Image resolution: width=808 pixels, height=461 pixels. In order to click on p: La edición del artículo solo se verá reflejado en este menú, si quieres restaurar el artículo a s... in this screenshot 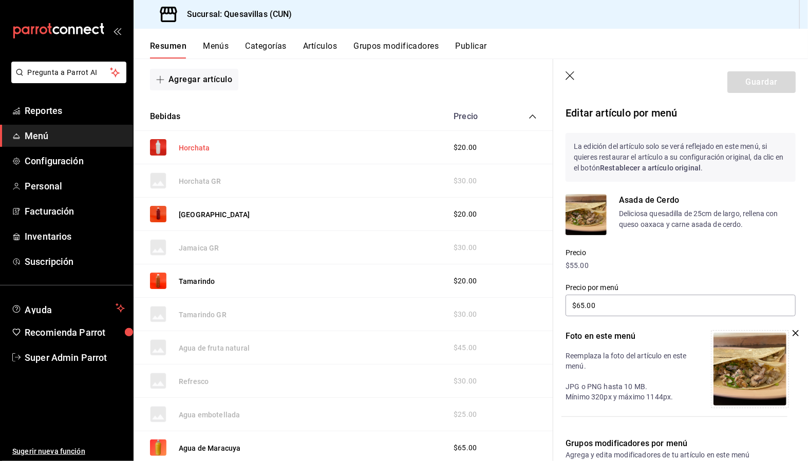, I will do `click(681, 157)`.